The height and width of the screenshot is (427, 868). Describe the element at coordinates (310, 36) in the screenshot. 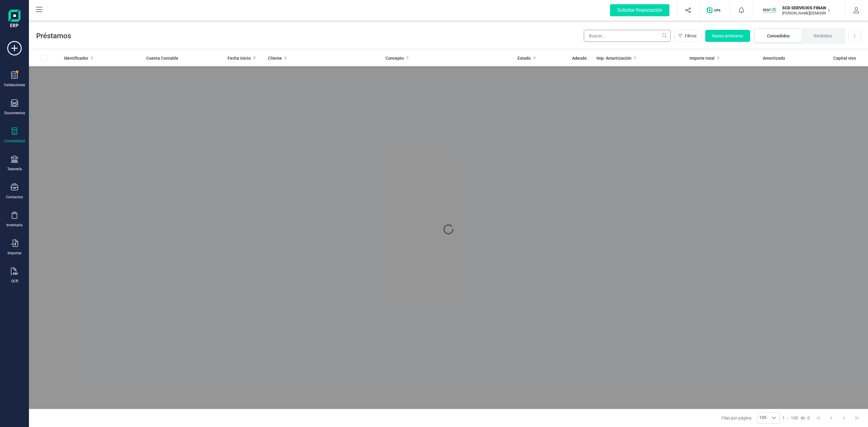

I see `span: Préstamos` at that location.